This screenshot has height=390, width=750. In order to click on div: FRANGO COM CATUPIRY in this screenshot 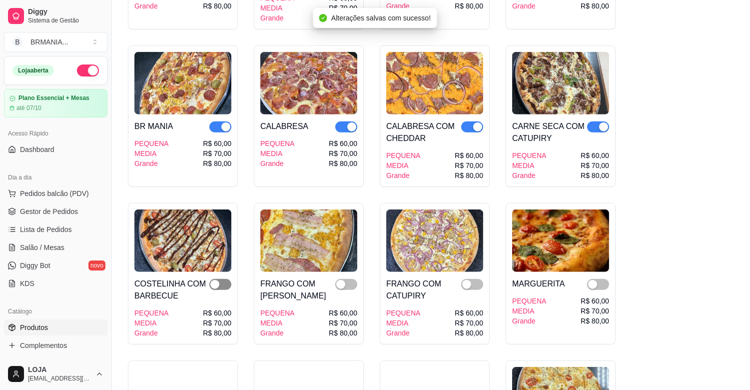, I will do `click(424, 290)`.